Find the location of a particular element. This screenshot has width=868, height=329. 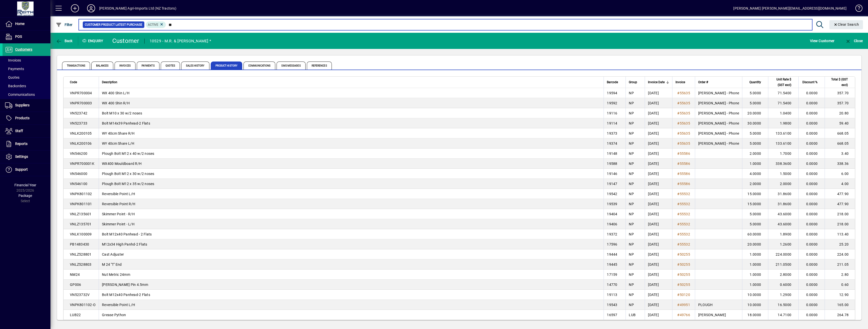

td: 5.0000 is located at coordinates (755, 214).